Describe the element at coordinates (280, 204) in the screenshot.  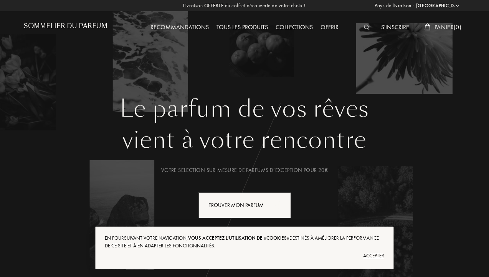
I see `div: animation` at that location.